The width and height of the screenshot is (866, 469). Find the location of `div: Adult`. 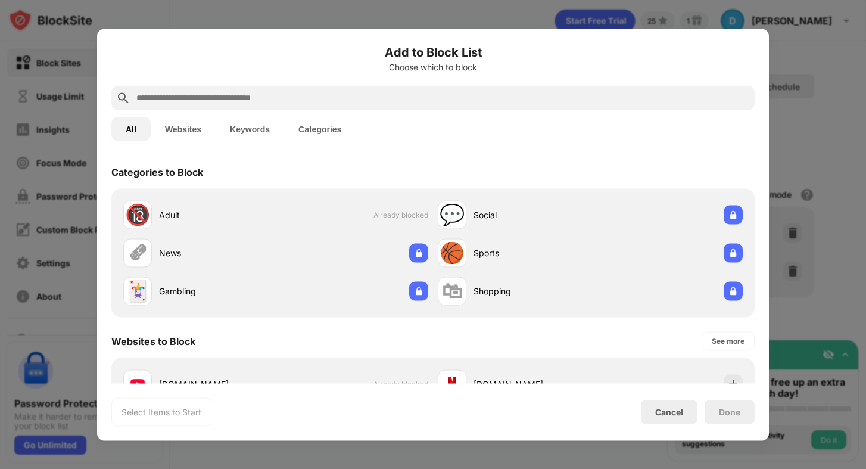

div: Adult is located at coordinates (218, 215).